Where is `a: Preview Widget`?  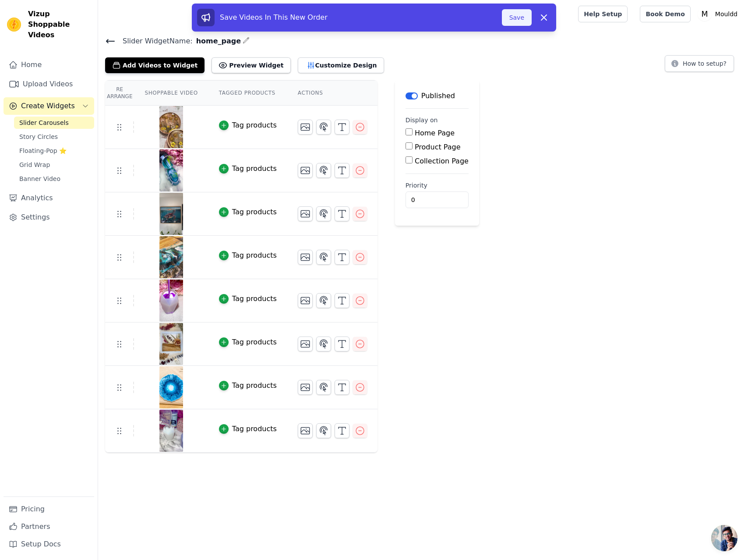 a: Preview Widget is located at coordinates (251, 65).